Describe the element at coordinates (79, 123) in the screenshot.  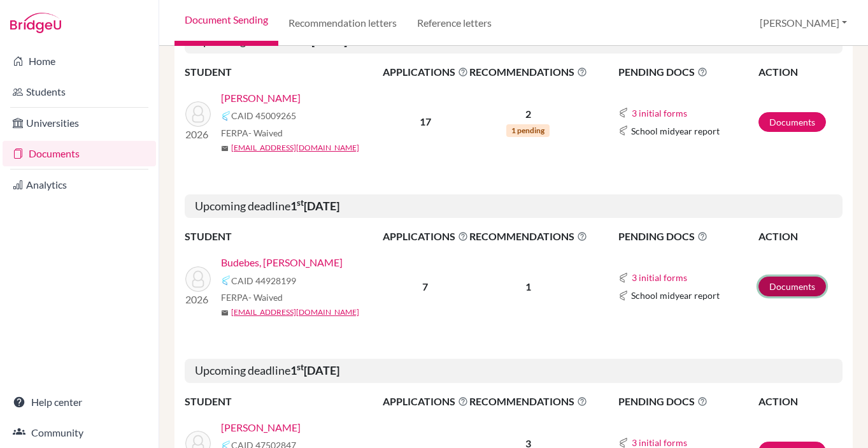
I see `a: Universities` at that location.